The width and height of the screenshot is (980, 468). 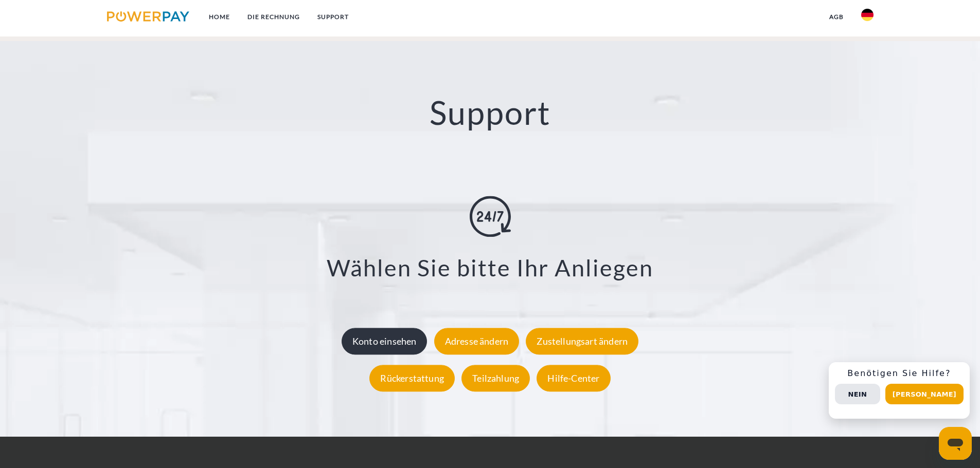 I want to click on a: DIE RECHNUNG, so click(x=274, y=17).